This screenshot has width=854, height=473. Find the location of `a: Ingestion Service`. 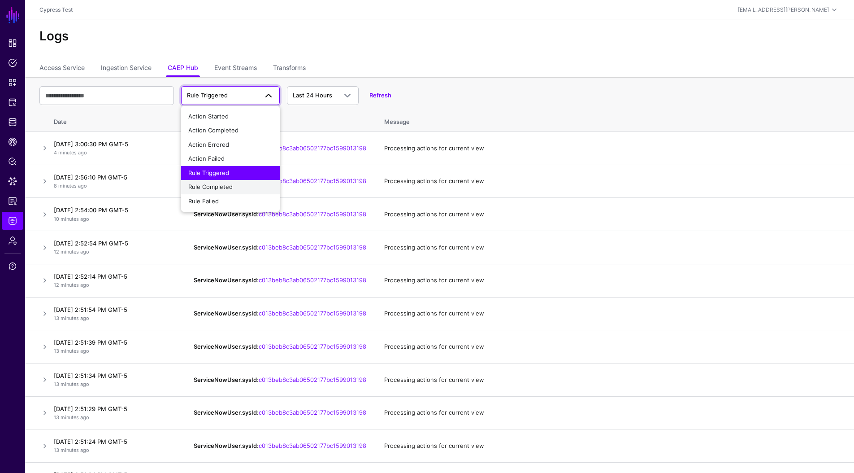

a: Ingestion Service is located at coordinates (126, 69).